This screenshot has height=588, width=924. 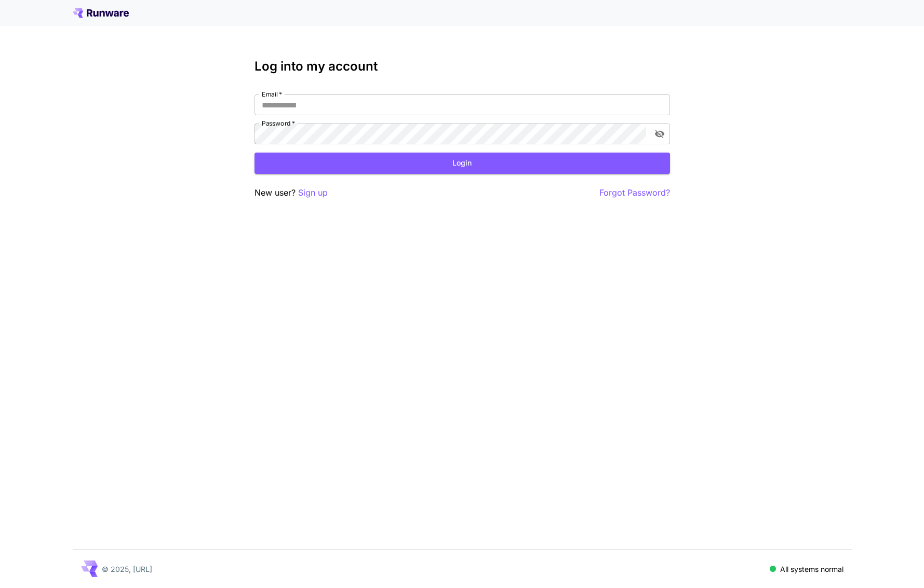 I want to click on button: Login, so click(x=462, y=163).